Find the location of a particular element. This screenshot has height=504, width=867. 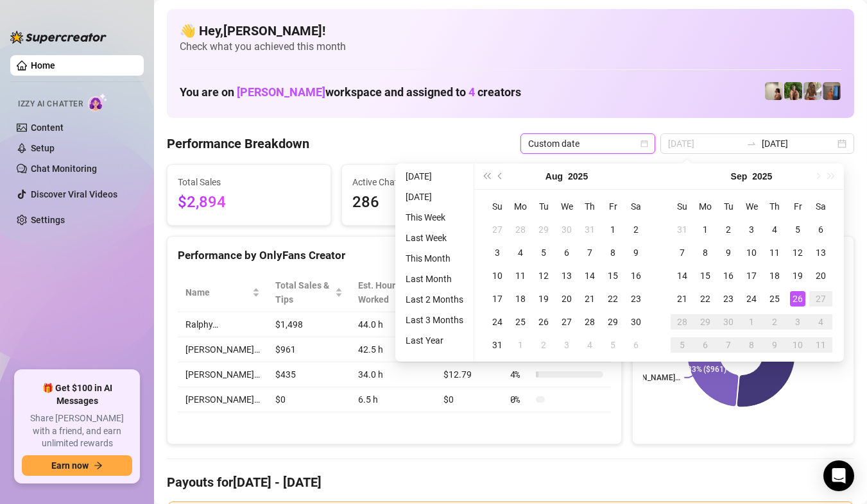

td: 2025-08-11 is located at coordinates (520, 276).